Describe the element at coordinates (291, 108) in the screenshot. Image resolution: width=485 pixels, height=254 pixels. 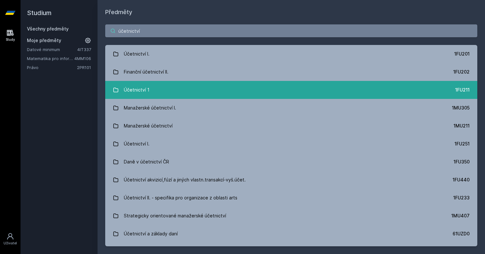
I see `a: Manažerské účetnictví I. 1MU305` at that location.